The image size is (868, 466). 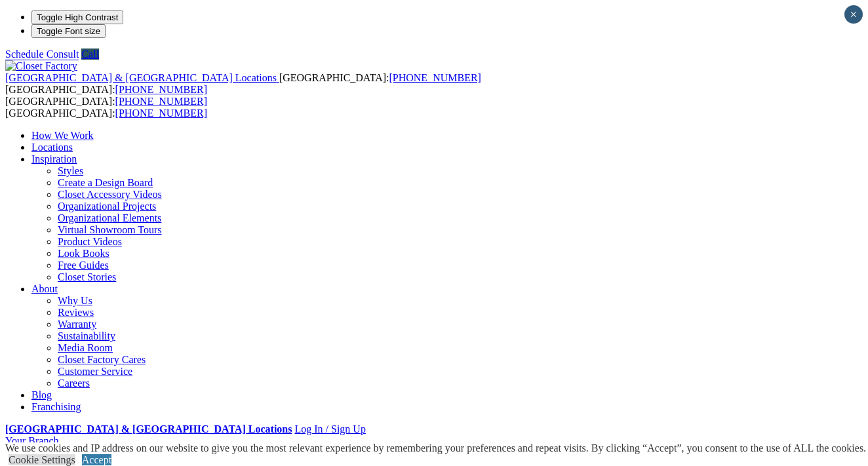 What do you see at coordinates (75, 300) in the screenshot?
I see `a: Why Us` at bounding box center [75, 300].